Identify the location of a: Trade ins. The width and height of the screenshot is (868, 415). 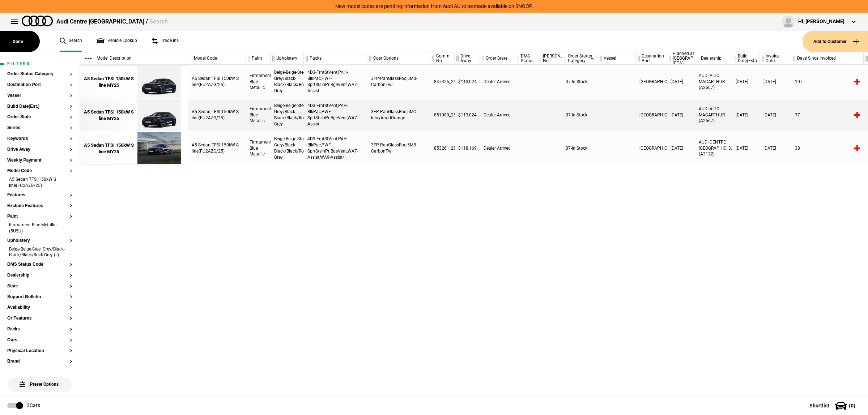
(165, 41).